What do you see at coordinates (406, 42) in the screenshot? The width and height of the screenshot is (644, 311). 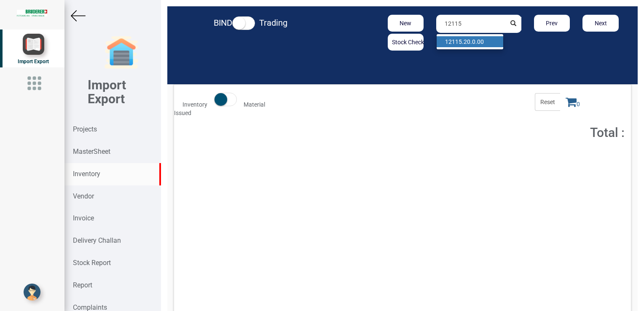 I see `button: Stock Check` at bounding box center [406, 42].